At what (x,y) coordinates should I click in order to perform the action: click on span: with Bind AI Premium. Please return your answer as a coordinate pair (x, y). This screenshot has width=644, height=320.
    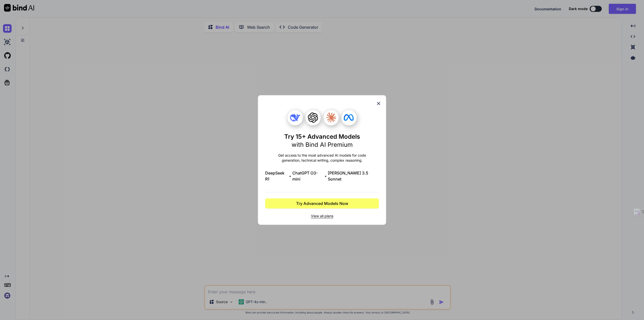
    Looking at the image, I should click on (322, 144).